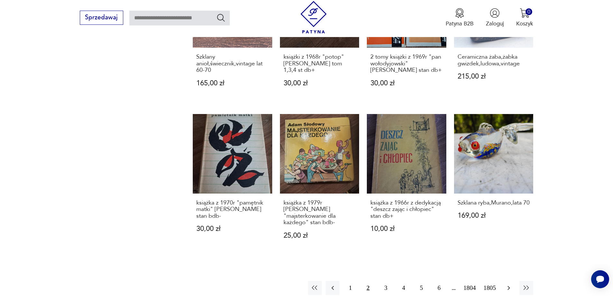 This screenshot has width=613, height=296. I want to click on a: Ikona medaluPatyna B2B, so click(459, 18).